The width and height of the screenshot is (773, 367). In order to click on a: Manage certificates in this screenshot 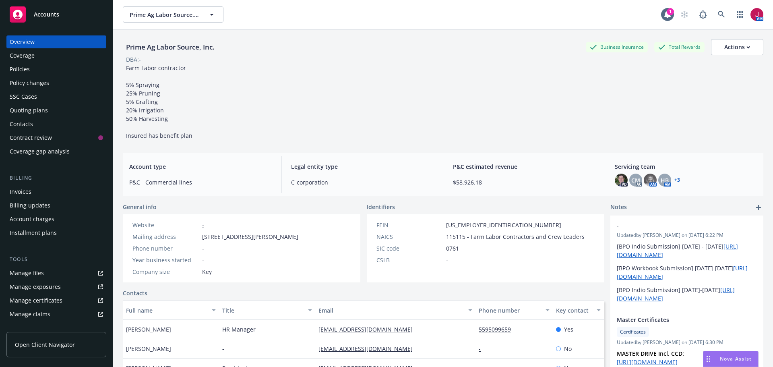, I will do `click(56, 301)`.